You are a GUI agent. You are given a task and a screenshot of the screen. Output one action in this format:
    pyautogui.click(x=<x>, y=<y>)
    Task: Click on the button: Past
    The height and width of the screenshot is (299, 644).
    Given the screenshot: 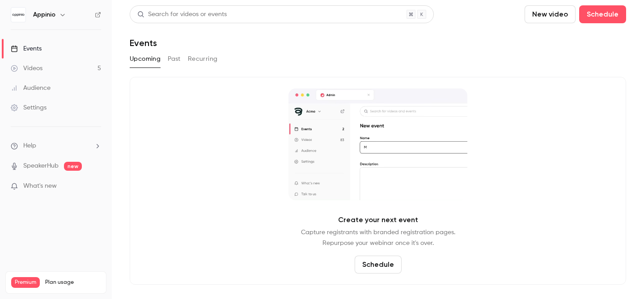 What is the action you would take?
    pyautogui.click(x=174, y=59)
    